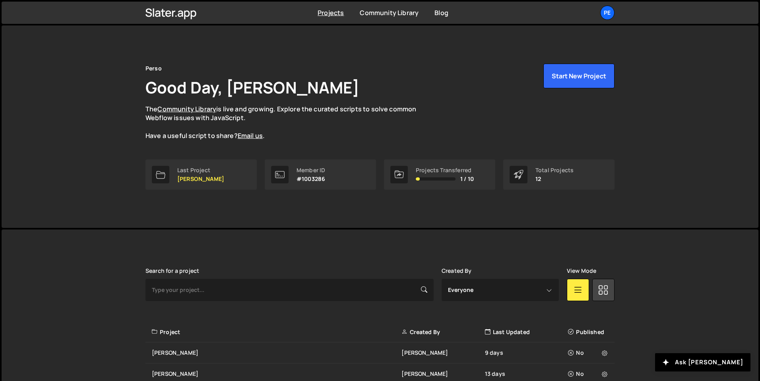 Image resolution: width=760 pixels, height=381 pixels. What do you see at coordinates (277, 332) in the screenshot?
I see `div: Project` at bounding box center [277, 332].